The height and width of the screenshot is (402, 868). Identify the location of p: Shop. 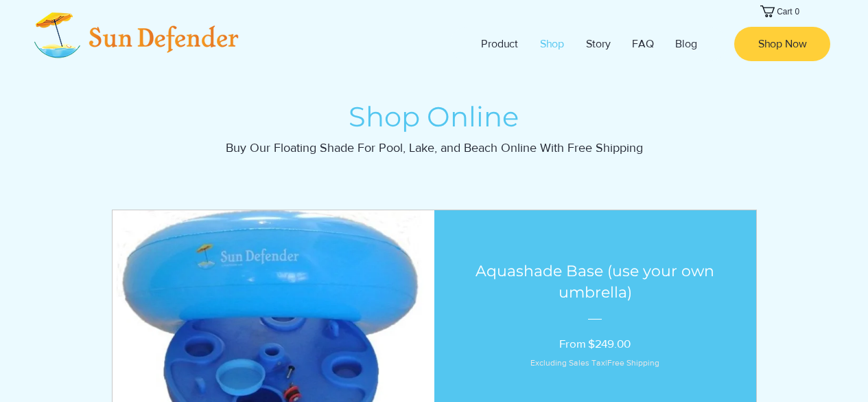
(552, 44).